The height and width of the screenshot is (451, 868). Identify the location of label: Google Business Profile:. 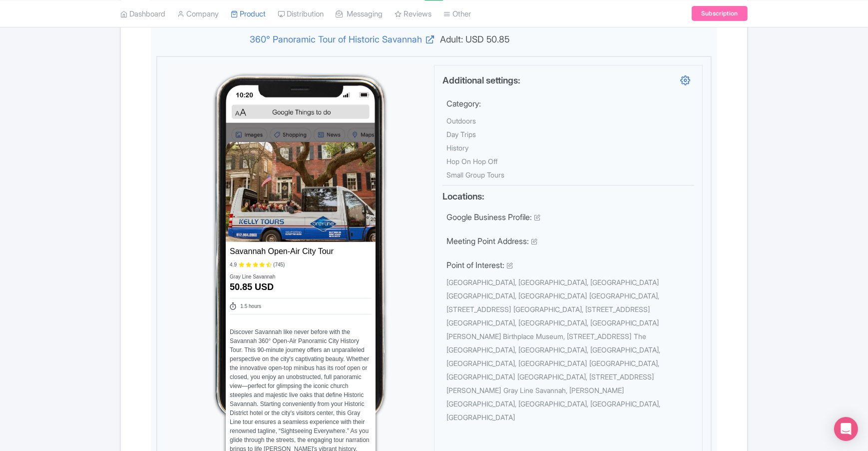
(489, 217).